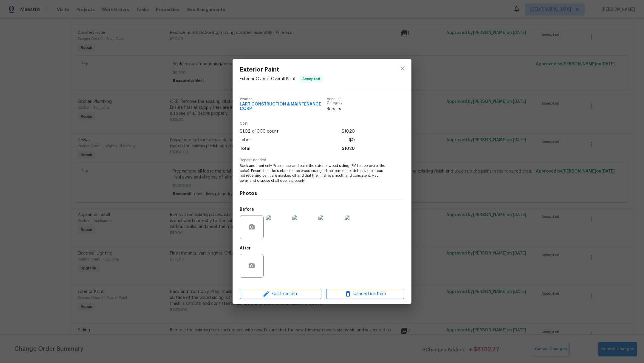 This screenshot has height=363, width=644. Describe the element at coordinates (311, 79) in the screenshot. I see `span: Accepted` at that location.